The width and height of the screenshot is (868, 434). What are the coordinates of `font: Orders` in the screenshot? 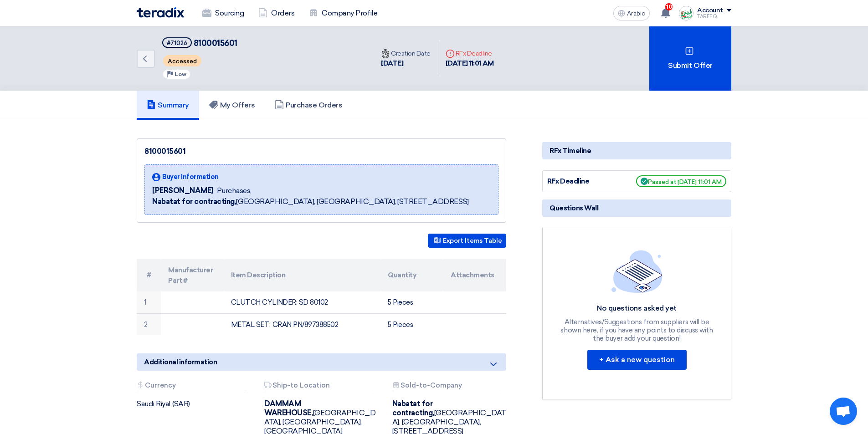 It's located at (283, 13).